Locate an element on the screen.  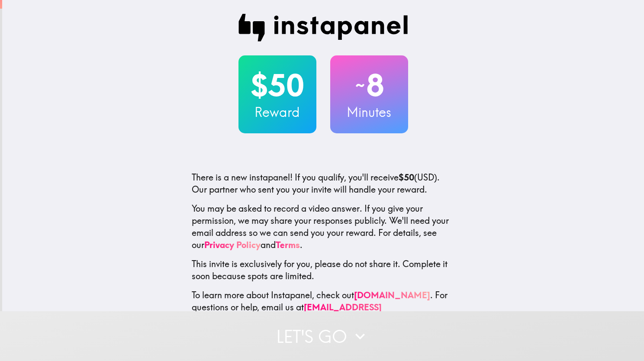
span: There is a new instapanel! is located at coordinates (242, 177).